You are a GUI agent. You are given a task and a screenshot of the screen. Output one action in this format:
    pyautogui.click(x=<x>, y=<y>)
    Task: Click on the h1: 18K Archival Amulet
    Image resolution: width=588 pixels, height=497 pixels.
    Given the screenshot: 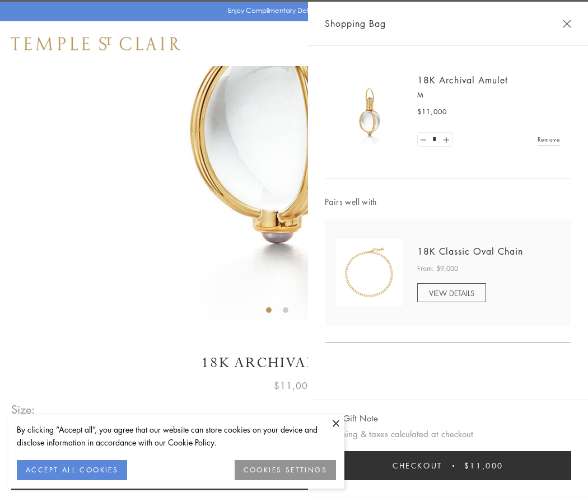 What is the action you would take?
    pyautogui.click(x=294, y=363)
    